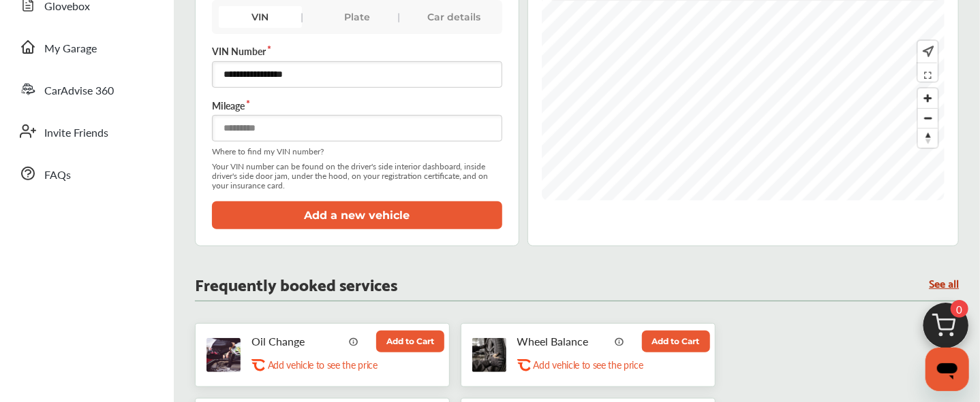  Describe the element at coordinates (86, 47) in the screenshot. I see `a: My Garage` at that location.